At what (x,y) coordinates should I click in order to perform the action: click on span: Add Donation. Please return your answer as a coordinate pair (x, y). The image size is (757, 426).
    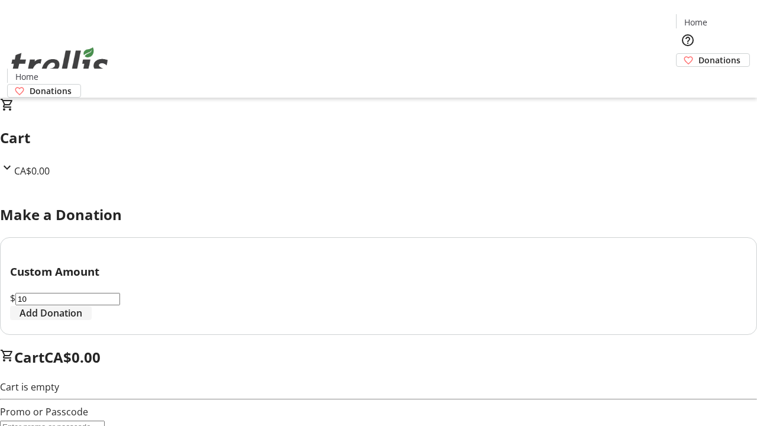
    Looking at the image, I should click on (51, 313).